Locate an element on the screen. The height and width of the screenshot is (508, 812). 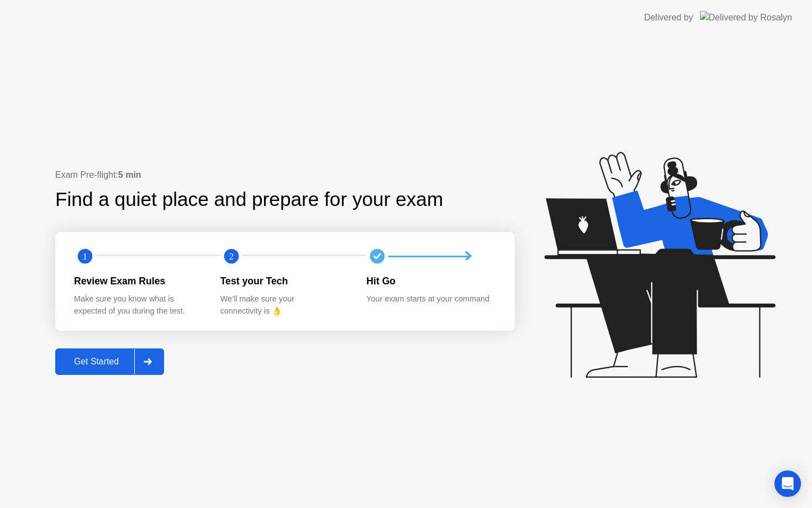
div: Review Exam Rules is located at coordinates (138, 281).